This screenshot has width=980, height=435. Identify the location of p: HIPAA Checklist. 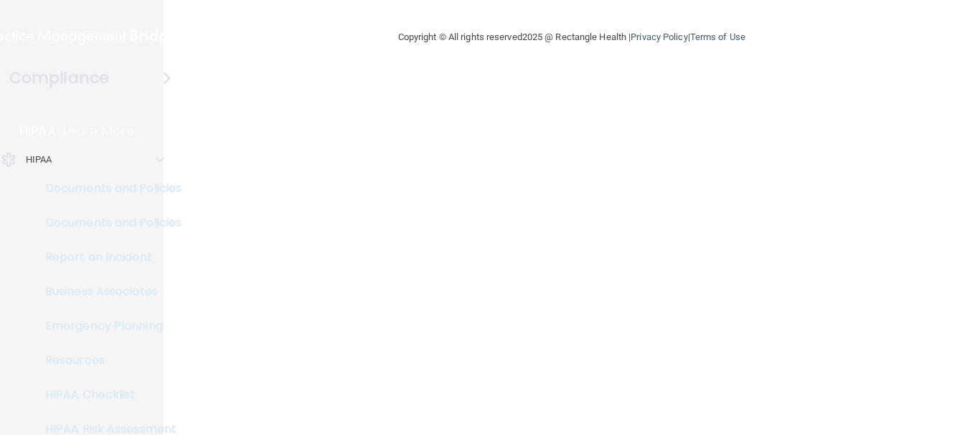
(106, 395).